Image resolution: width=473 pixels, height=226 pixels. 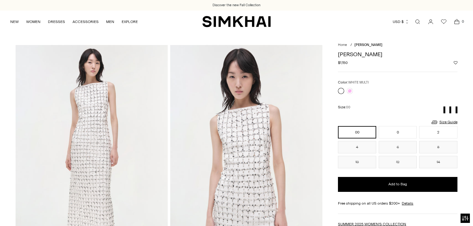 I want to click on button: 12, so click(x=397, y=162).